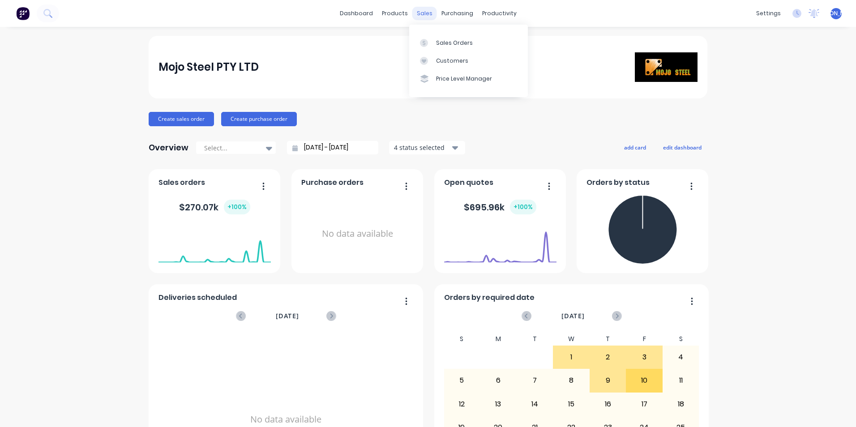  Describe the element at coordinates (608, 357) in the screenshot. I see `div: 2` at that location.